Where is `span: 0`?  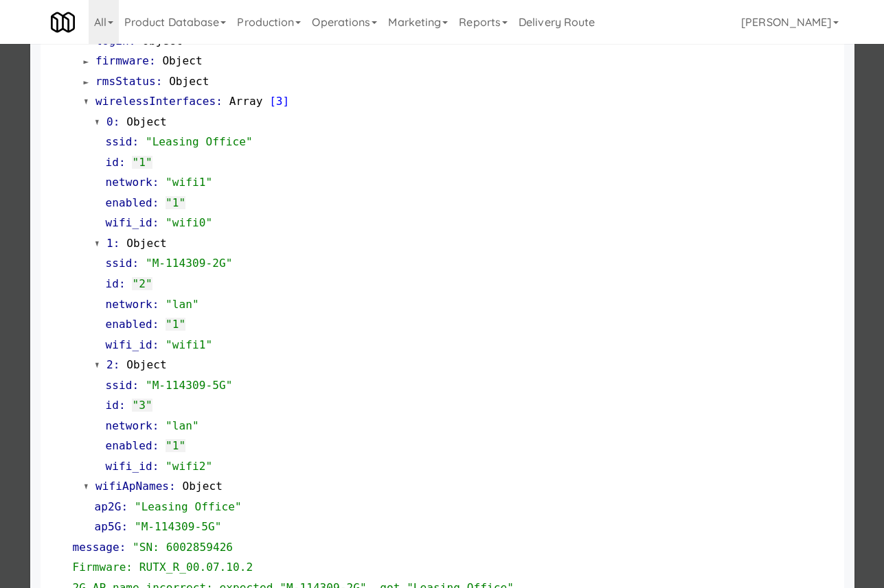 span: 0 is located at coordinates (110, 121).